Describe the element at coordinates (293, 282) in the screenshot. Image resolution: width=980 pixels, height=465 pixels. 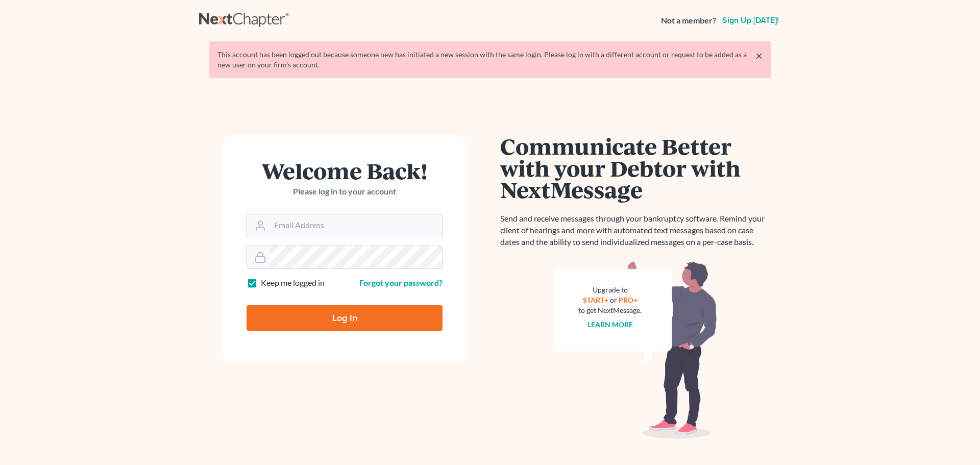
I see `label: Keep me logged in` at that location.